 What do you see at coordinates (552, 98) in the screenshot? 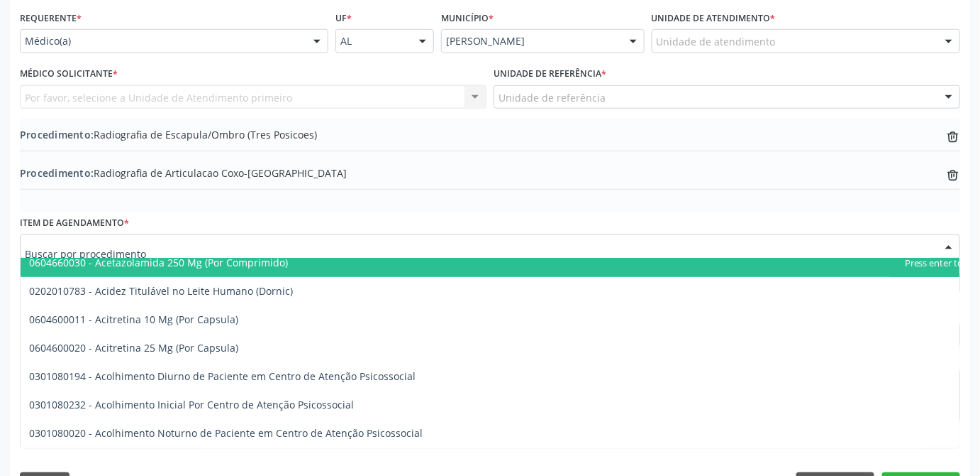
I see `span: Unidade de referência` at bounding box center [552, 98].